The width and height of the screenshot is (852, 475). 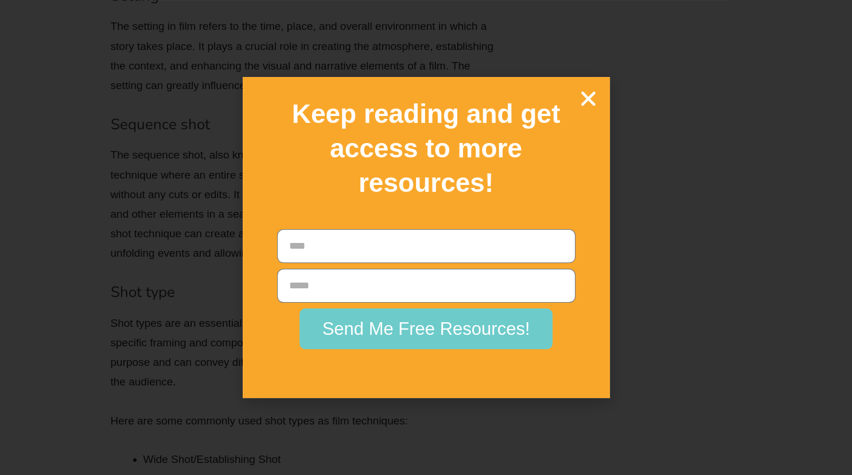 I want to click on div: Chat Widget, so click(x=756, y=410).